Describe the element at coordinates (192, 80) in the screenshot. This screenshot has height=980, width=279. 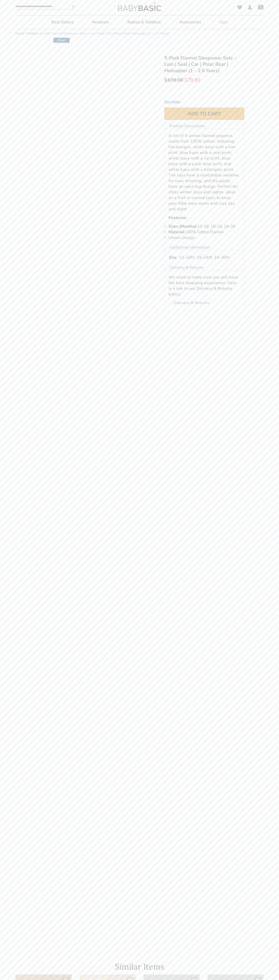
I see `bdi: 79.90` at that location.